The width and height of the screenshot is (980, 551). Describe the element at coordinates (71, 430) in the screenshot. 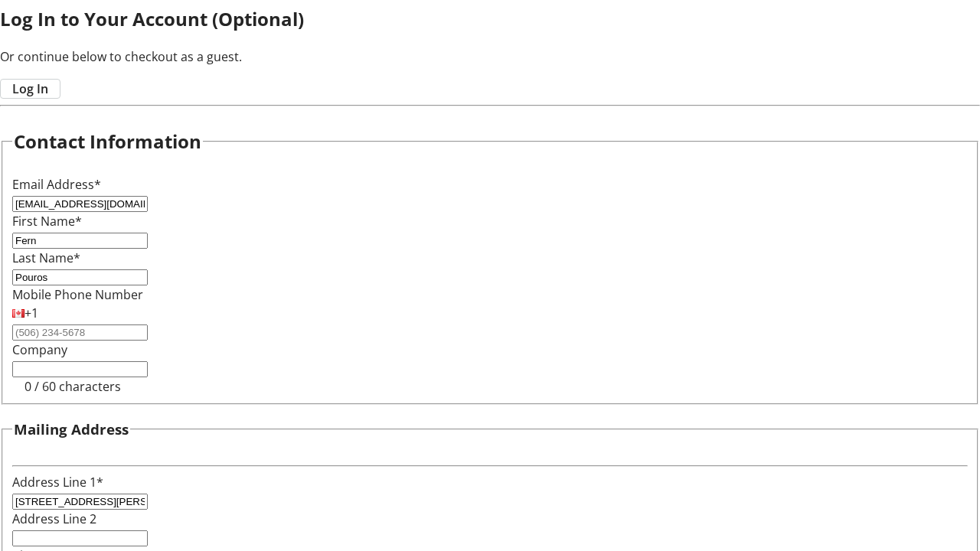

I see `h3: Mailing Address` at that location.